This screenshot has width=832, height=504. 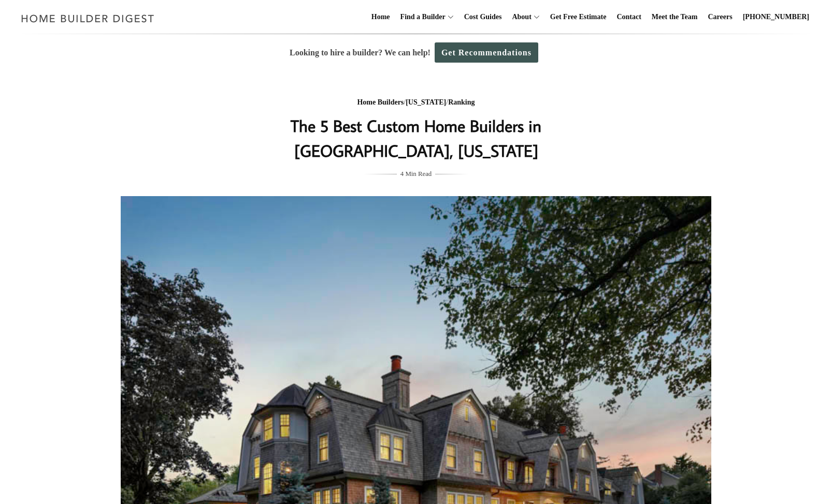 What do you see at coordinates (487, 52) in the screenshot?
I see `a: Get Recommendations` at bounding box center [487, 52].